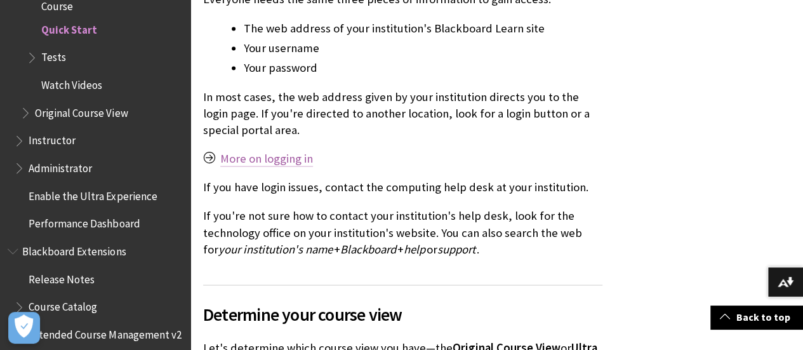  Describe the element at coordinates (757, 317) in the screenshot. I see `a: Back to top` at that location.